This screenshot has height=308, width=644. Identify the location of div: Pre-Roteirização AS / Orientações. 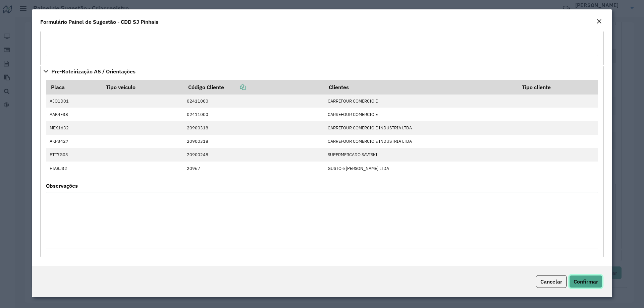
(322, 167).